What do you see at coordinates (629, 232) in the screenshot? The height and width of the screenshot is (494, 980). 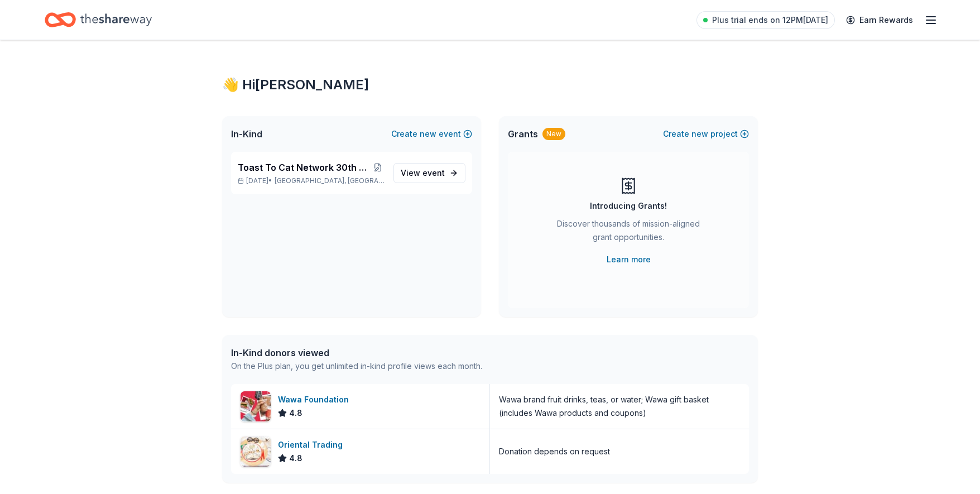 I see `div: Discover thousands of mission-aligned grant opportunities.` at bounding box center [629, 232].